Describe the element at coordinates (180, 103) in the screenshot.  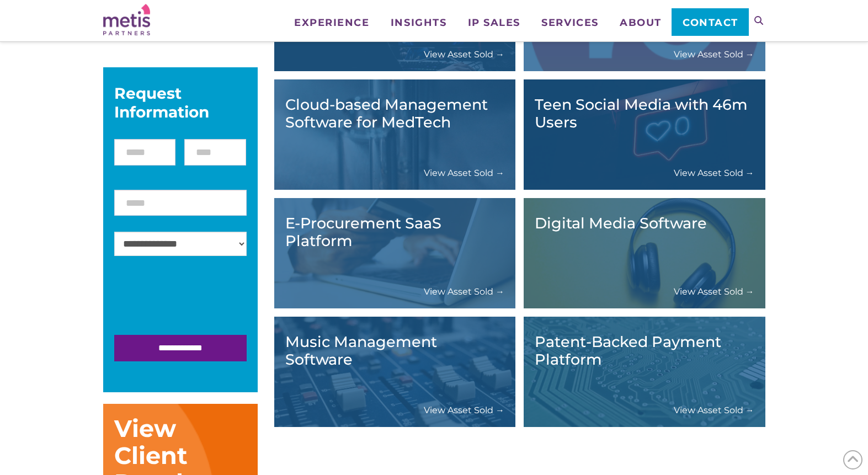
I see `div: Request Information` at that location.